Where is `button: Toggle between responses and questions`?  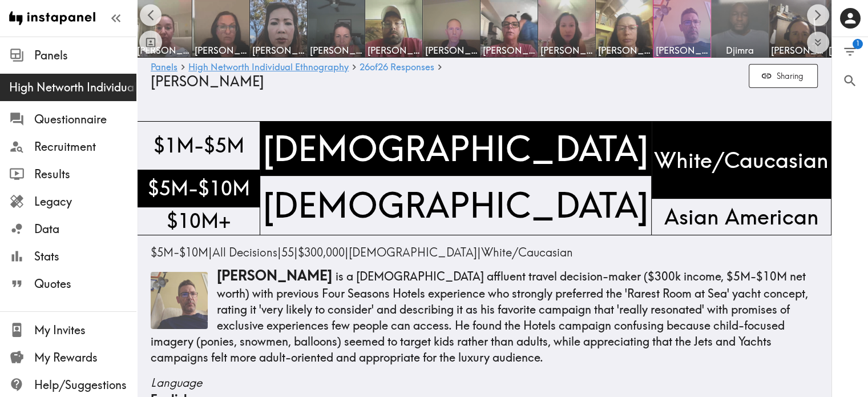
button: Toggle between responses and questions is located at coordinates (150, 42).